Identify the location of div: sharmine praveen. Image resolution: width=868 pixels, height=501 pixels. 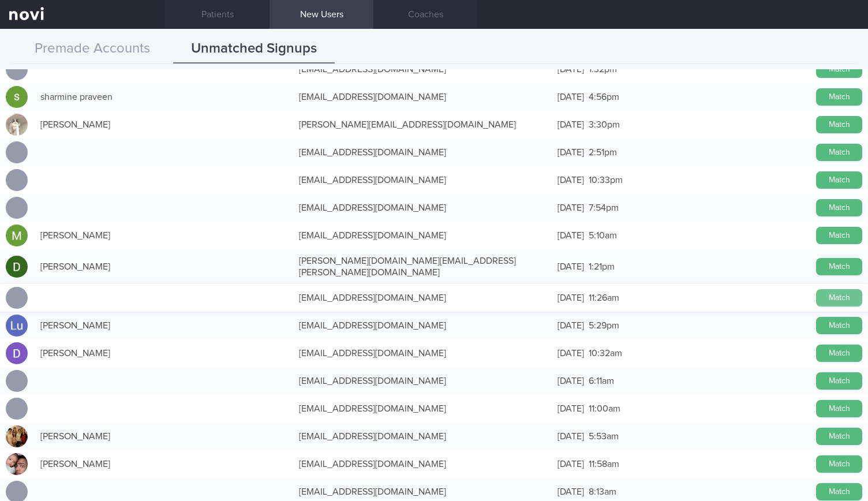
(164, 97).